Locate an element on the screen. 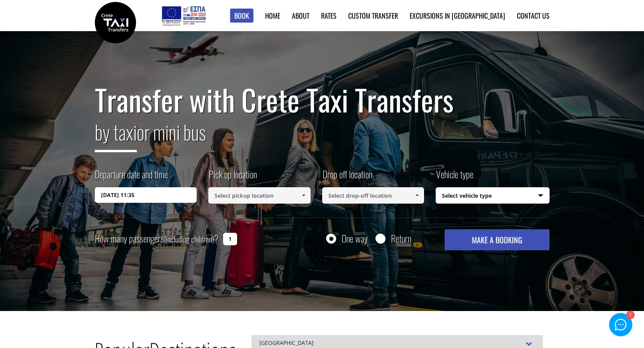 This screenshot has height=348, width=644. label: Vehicle type is located at coordinates (454, 177).